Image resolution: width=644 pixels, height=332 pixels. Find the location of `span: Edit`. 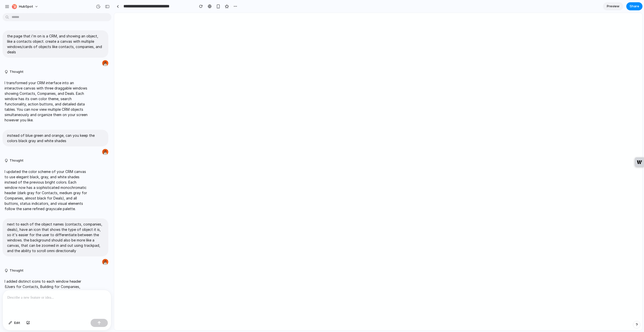

span: Edit is located at coordinates (17, 323).